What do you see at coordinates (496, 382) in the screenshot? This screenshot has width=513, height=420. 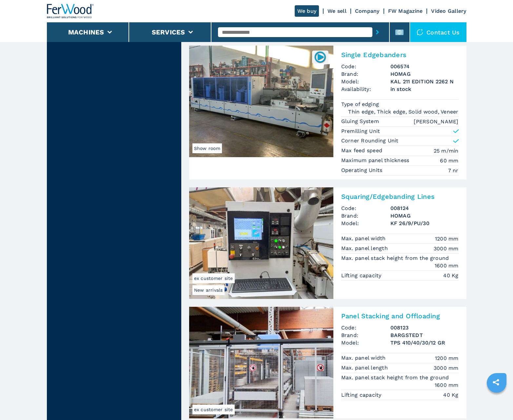 I see `a: sharethis` at bounding box center [496, 382].